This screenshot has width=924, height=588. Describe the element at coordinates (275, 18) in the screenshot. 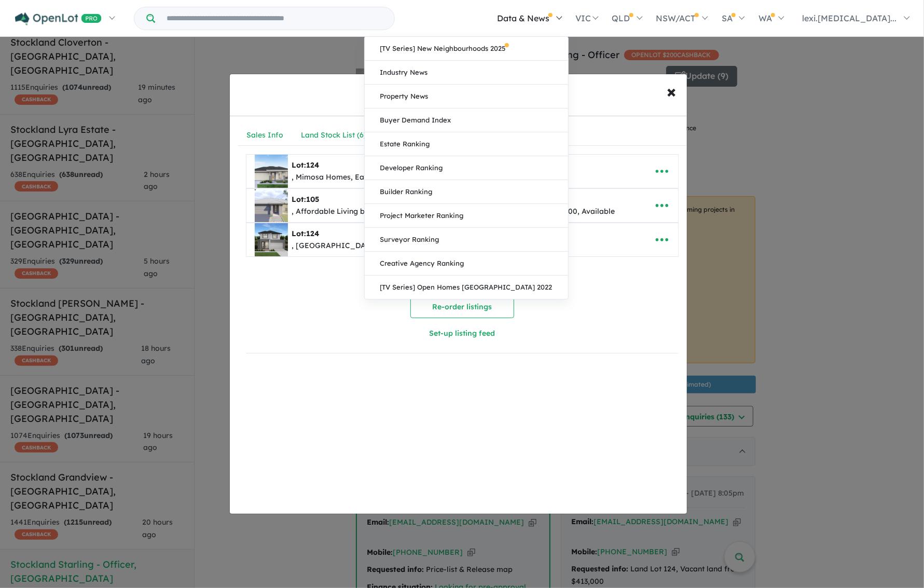

I see `input: Try estate name, suburb, builder or developer` at that location.